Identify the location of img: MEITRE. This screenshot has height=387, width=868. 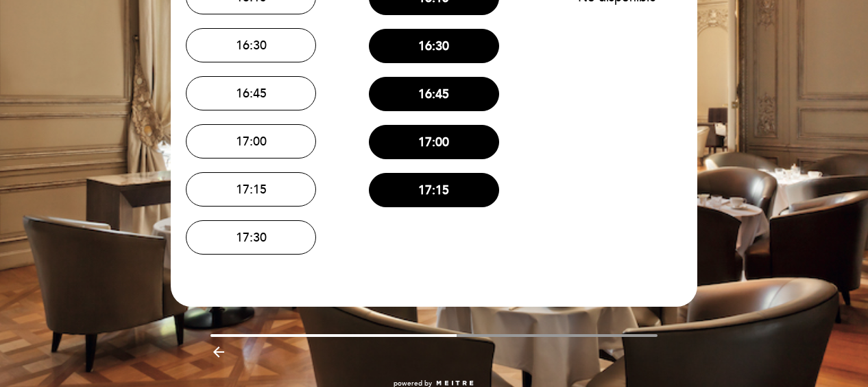
(455, 384).